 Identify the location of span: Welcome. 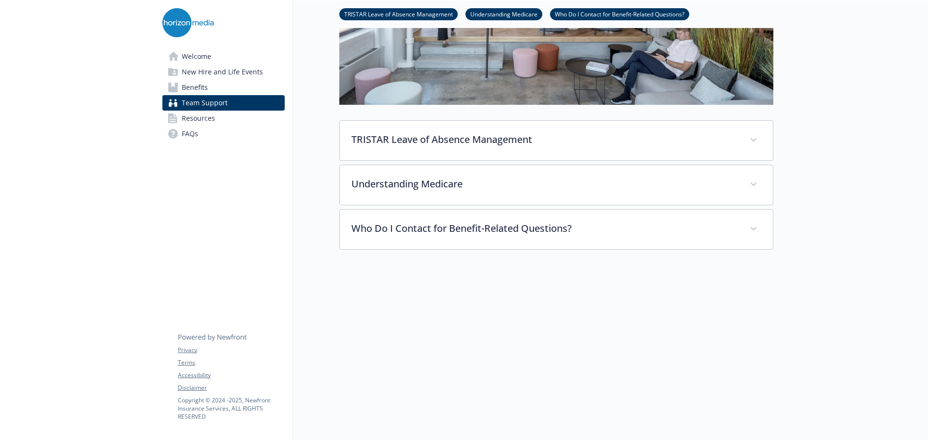
(196, 57).